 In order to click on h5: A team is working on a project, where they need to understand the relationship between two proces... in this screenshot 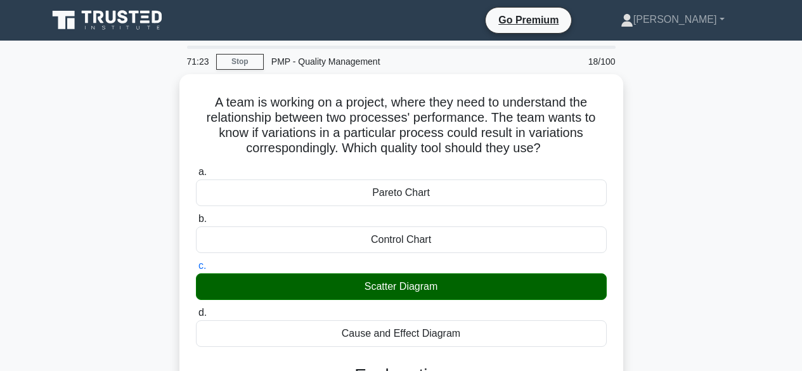, I will do `click(401, 125)`.